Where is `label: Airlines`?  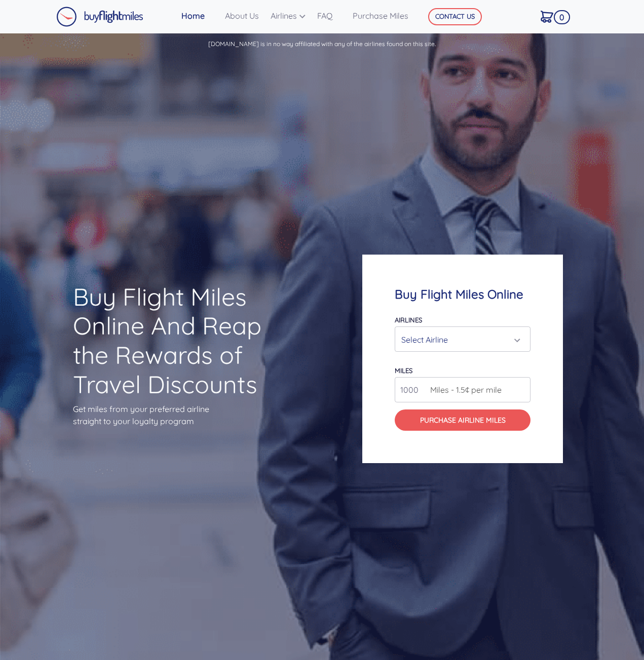 label: Airlines is located at coordinates (408, 320).